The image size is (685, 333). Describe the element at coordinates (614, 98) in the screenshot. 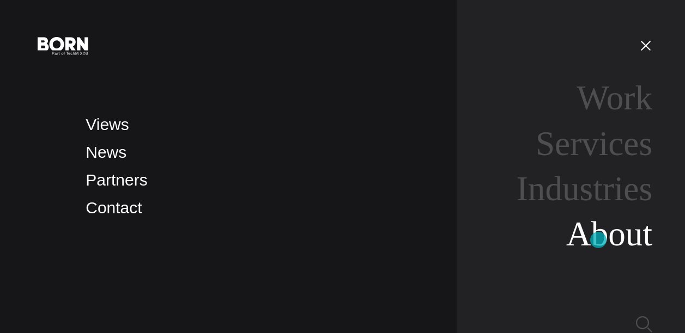

I see `a: Work` at that location.